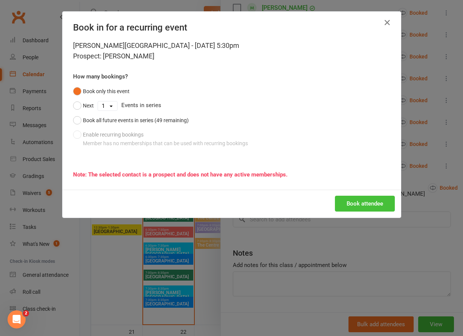 This screenshot has height=336, width=463. Describe the element at coordinates (232, 105) in the screenshot. I see `div: Events in series` at that location.